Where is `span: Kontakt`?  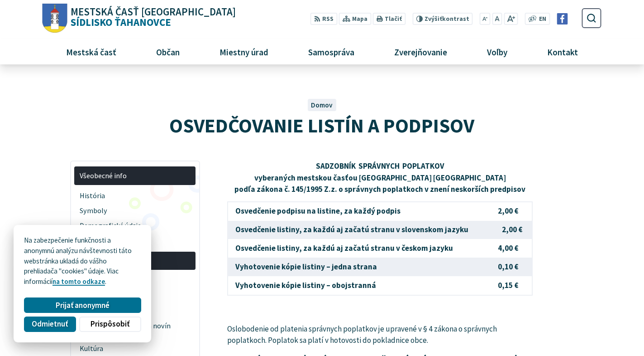 span: Kontakt is located at coordinates (563, 52).